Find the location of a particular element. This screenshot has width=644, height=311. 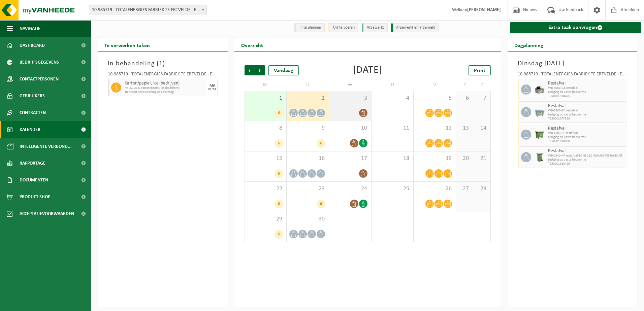

span: 3 is located at coordinates (350, 98).